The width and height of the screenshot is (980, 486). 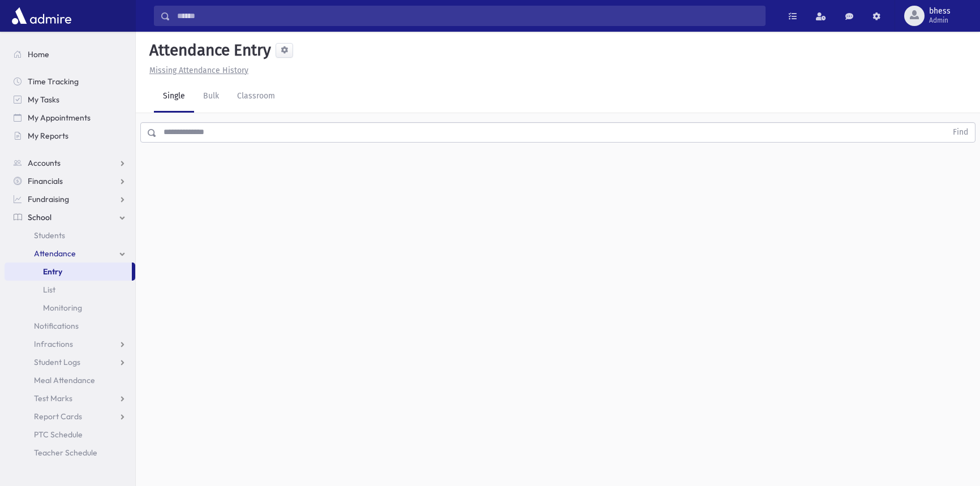 What do you see at coordinates (70, 434) in the screenshot?
I see `a: PTC Schedule` at bounding box center [70, 434].